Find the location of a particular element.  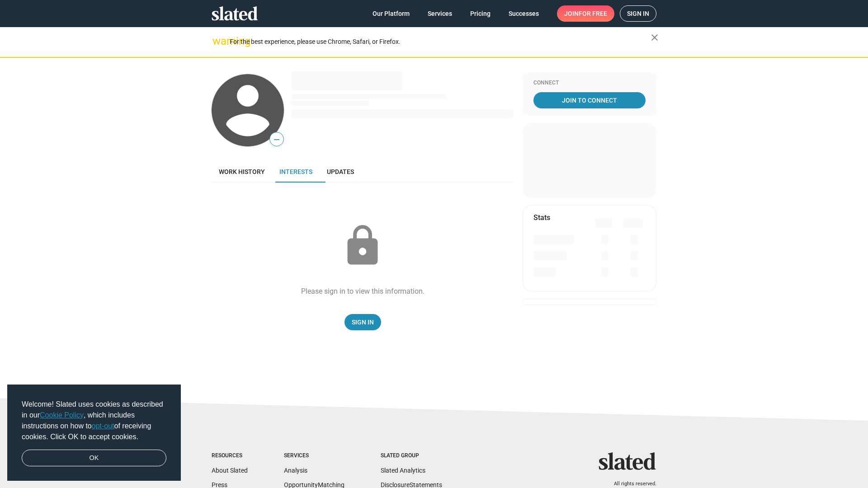

span: Services is located at coordinates (440, 13).